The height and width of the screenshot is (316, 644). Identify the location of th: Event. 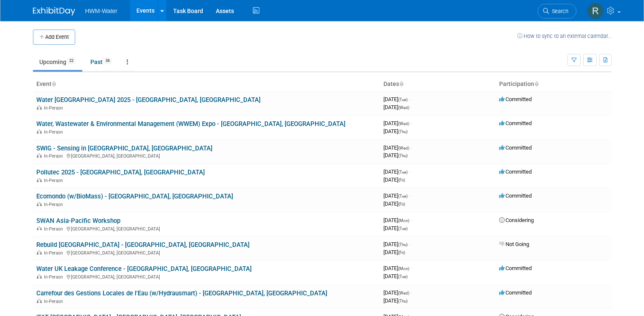
(206, 84).